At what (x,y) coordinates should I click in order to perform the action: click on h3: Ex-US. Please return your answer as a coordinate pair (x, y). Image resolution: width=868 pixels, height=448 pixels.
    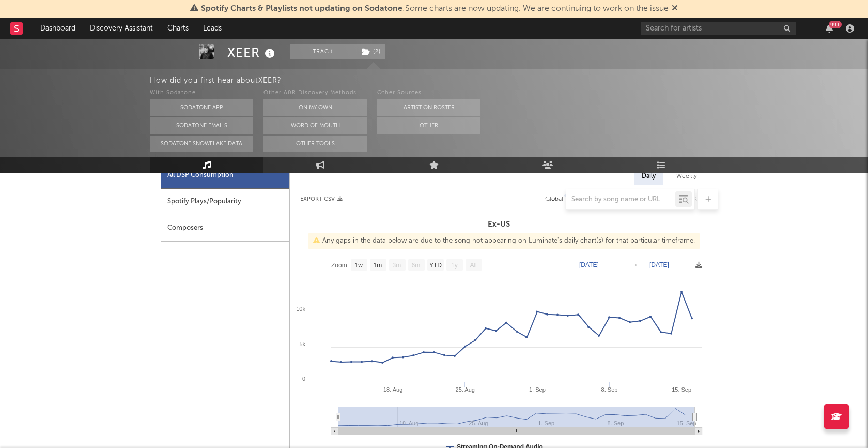
    Looking at the image, I should click on (499, 225).